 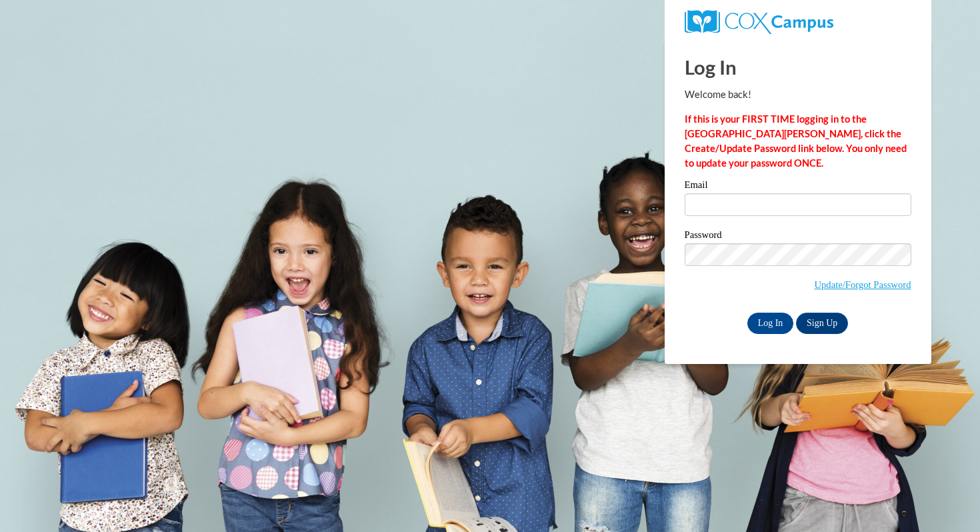 What do you see at coordinates (822, 324) in the screenshot?
I see `a: Sign Up` at bounding box center [822, 324].